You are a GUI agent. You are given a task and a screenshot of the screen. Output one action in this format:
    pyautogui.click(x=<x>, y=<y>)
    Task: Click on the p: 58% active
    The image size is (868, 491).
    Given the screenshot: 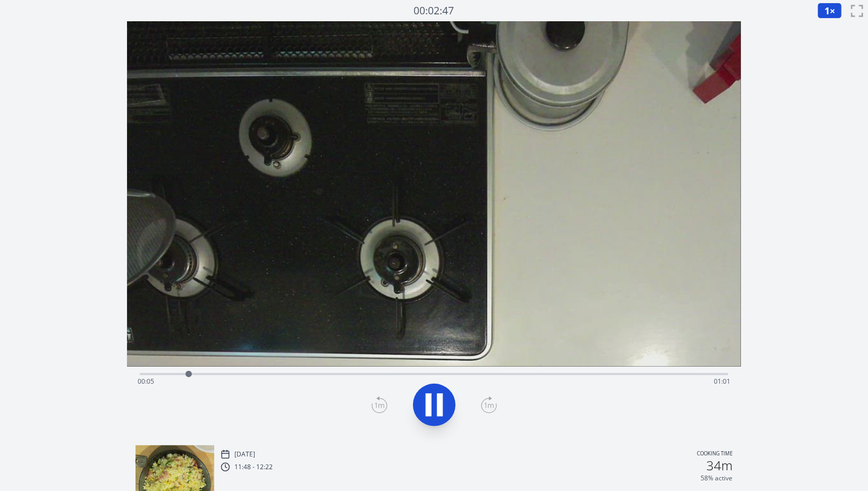 What is the action you would take?
    pyautogui.click(x=716, y=478)
    